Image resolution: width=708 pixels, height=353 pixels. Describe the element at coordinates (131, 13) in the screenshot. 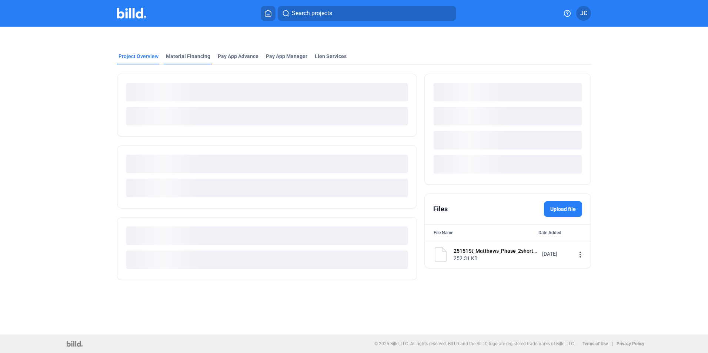

I see `img: Billd Company Logo` at that location.